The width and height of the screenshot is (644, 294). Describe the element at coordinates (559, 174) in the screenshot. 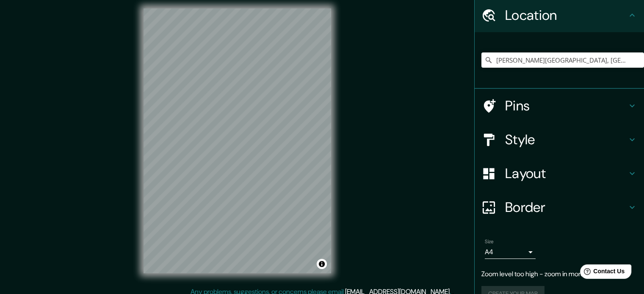

I see `div: Layout` at that location.